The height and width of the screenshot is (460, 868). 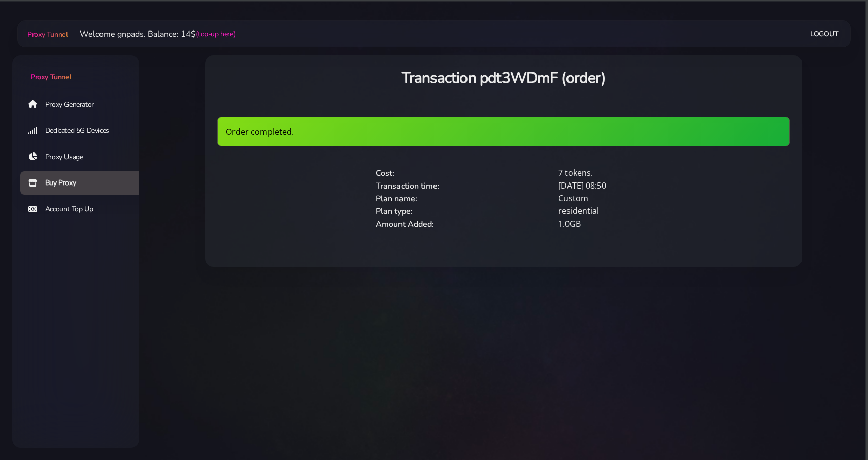 I want to click on span: Plan type:, so click(x=394, y=211).